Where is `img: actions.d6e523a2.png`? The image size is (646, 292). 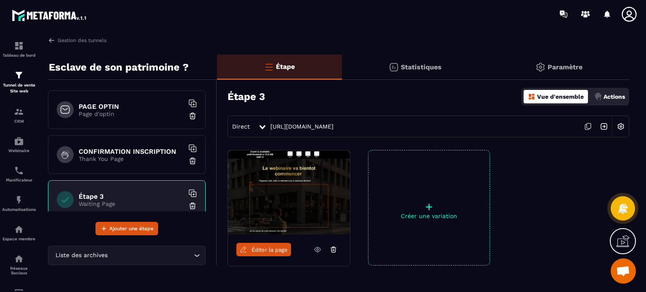
img: actions.d6e523a2.png is located at coordinates (598, 97).